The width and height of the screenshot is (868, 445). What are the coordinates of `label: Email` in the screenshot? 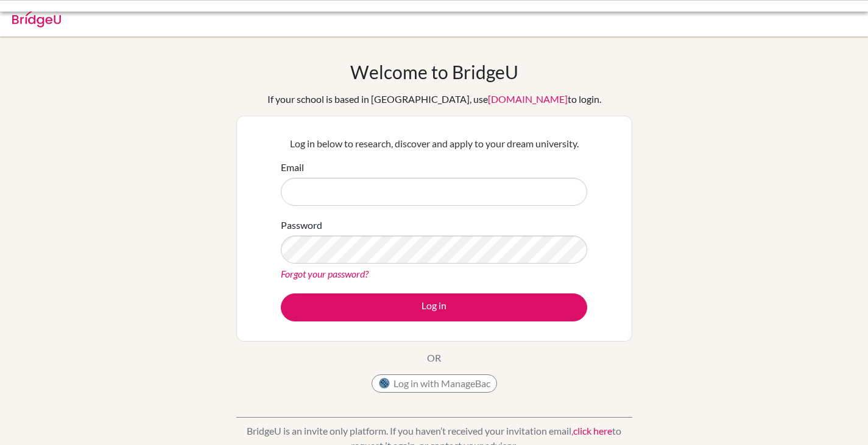 It's located at (293, 167).